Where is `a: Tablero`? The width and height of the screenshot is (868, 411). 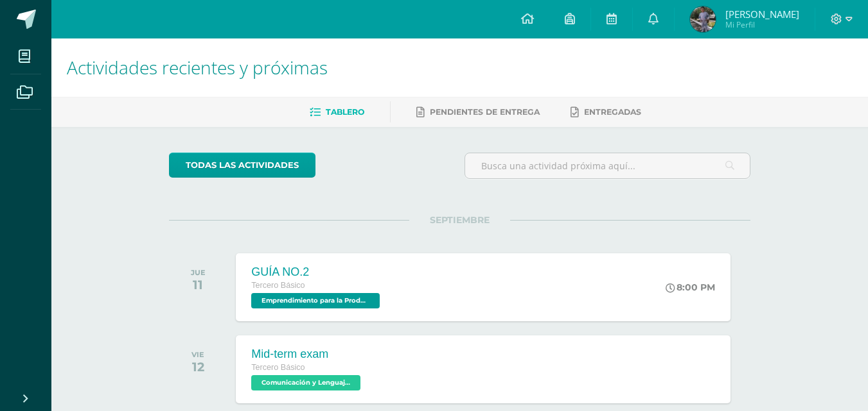
a: Tablero is located at coordinates (337, 112).